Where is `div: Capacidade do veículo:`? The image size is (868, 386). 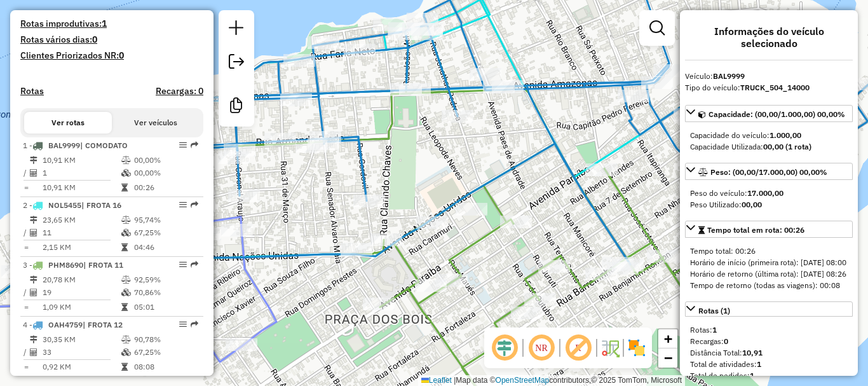 div: Capacidade do veículo: is located at coordinates (768, 136).